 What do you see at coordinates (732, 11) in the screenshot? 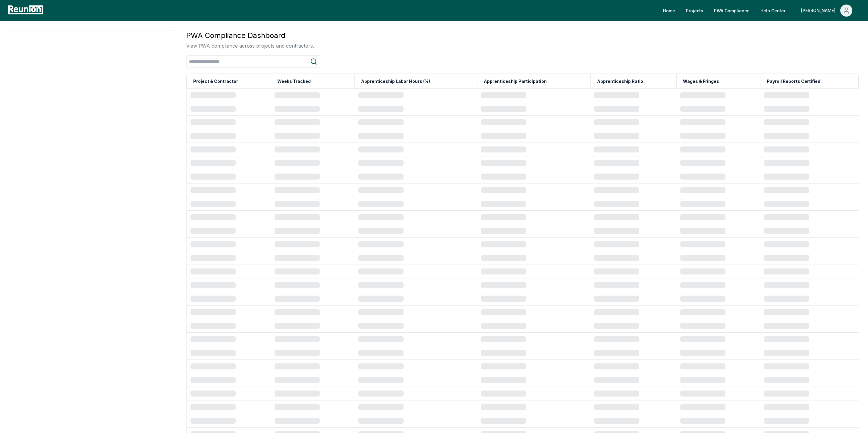
I see `a: PWA Compliance` at bounding box center [732, 11].